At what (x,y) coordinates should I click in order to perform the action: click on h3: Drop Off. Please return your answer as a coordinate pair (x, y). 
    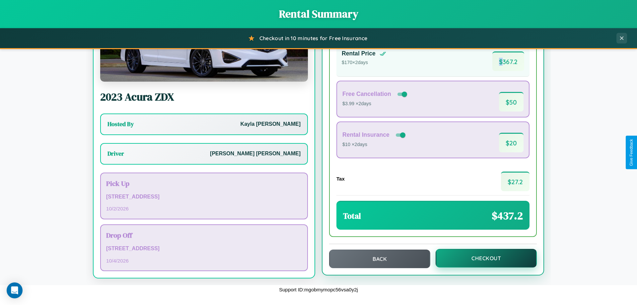
    Looking at the image, I should click on (204, 235).